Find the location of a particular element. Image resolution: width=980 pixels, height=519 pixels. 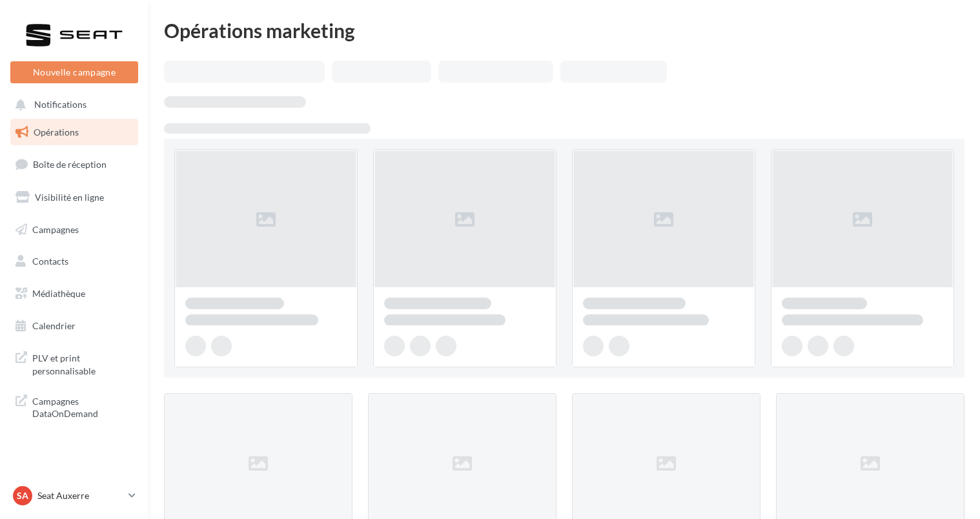

a: Visibilité en ligne is located at coordinates (74, 198).